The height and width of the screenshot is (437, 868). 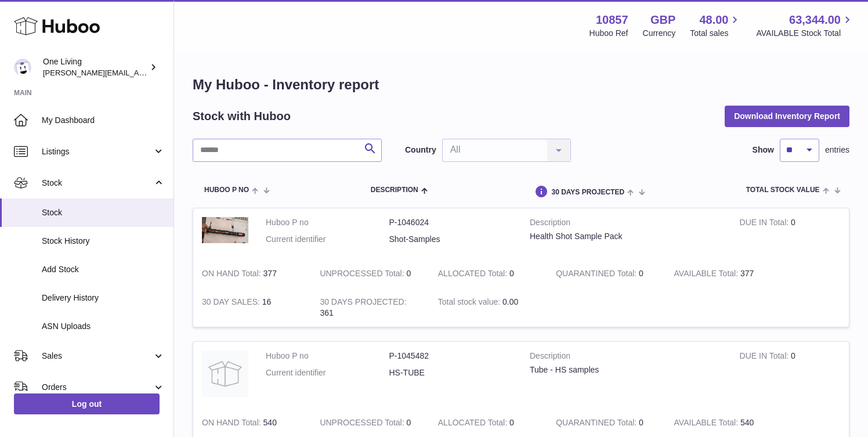 I want to click on span: 48.00, so click(x=714, y=20).